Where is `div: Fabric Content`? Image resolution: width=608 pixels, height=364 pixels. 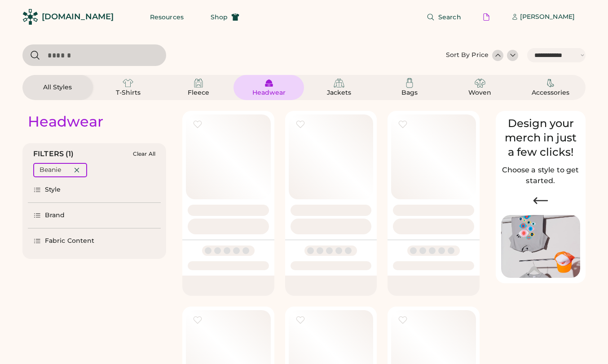 div: Fabric Content is located at coordinates (70, 241).